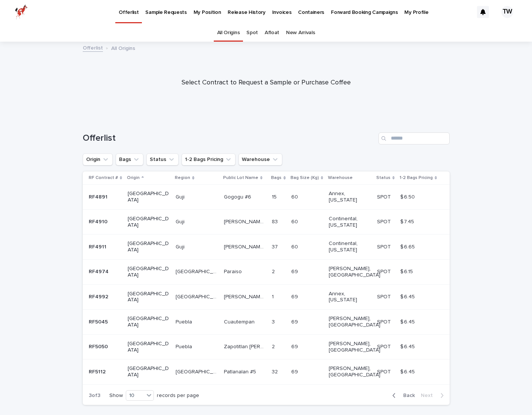 Image resolution: width=532 pixels, height=415 pixels. Describe the element at coordinates (252, 33) in the screenshot. I see `a: Spot` at that location.